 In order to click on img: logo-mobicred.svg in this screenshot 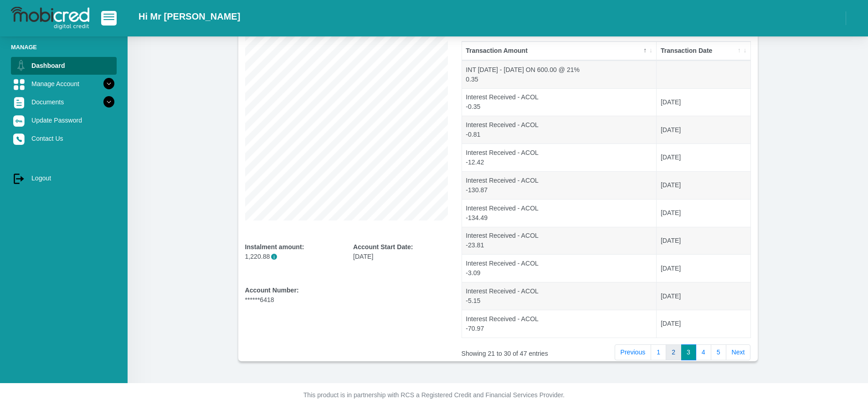, I will do `click(50, 18)`.